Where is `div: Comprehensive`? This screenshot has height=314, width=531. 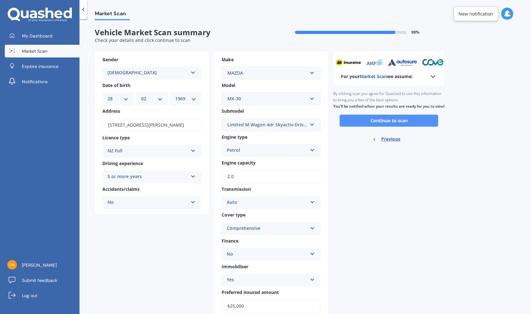
div: Comprehensive is located at coordinates (267, 229).